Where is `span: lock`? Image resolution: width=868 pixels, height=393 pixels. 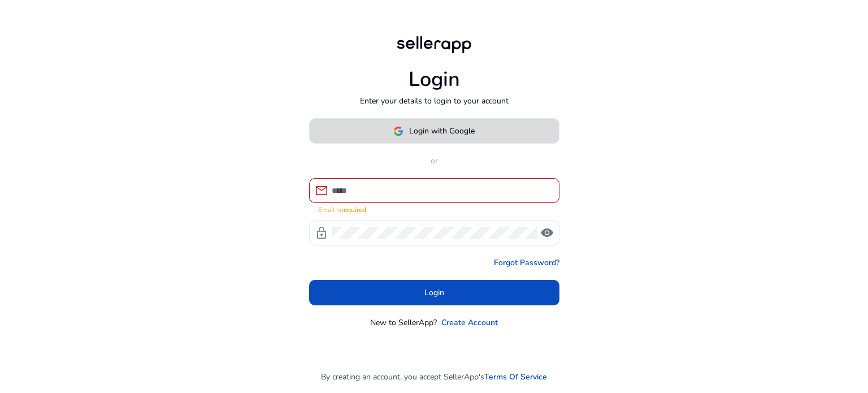
span: lock is located at coordinates (322, 233).